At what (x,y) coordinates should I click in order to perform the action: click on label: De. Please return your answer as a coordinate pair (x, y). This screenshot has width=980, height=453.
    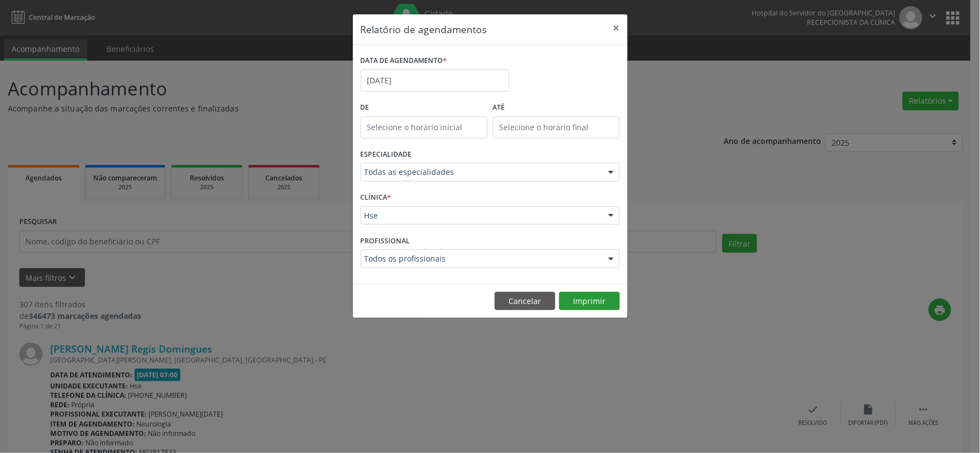
    Looking at the image, I should click on (424, 108).